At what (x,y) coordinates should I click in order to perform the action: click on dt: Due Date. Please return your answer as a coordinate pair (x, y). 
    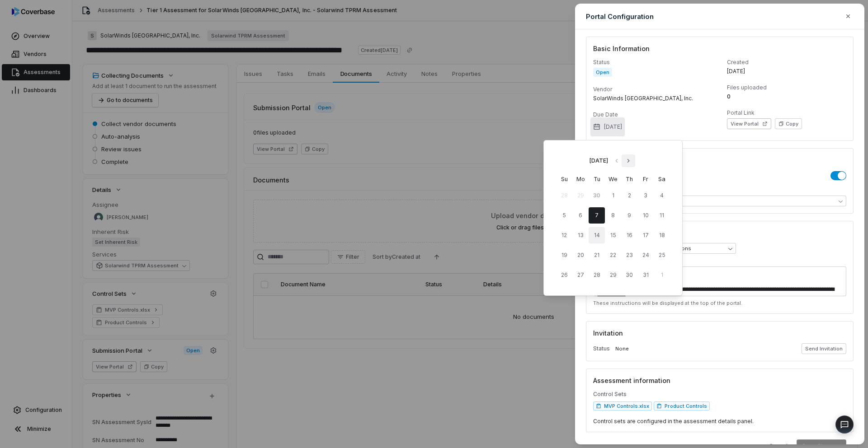
    Looking at the image, I should click on (653, 115).